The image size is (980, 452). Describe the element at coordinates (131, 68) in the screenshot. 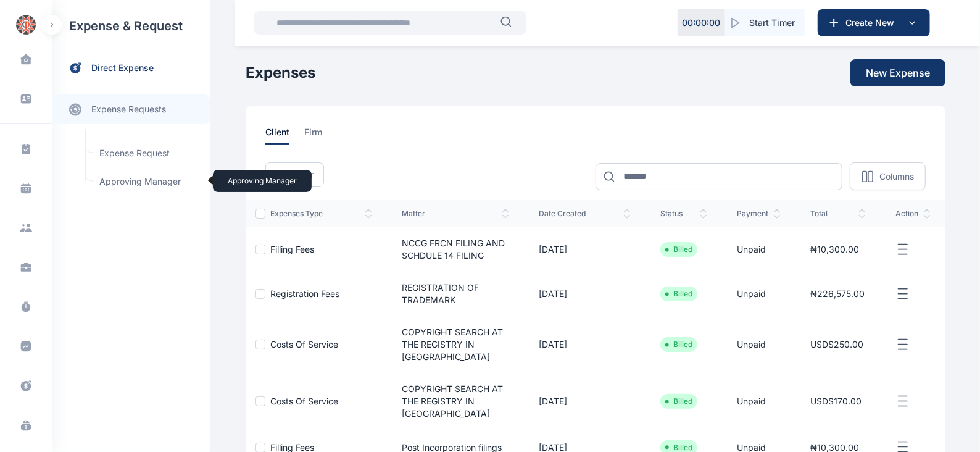

I see `a: direct expense` at that location.